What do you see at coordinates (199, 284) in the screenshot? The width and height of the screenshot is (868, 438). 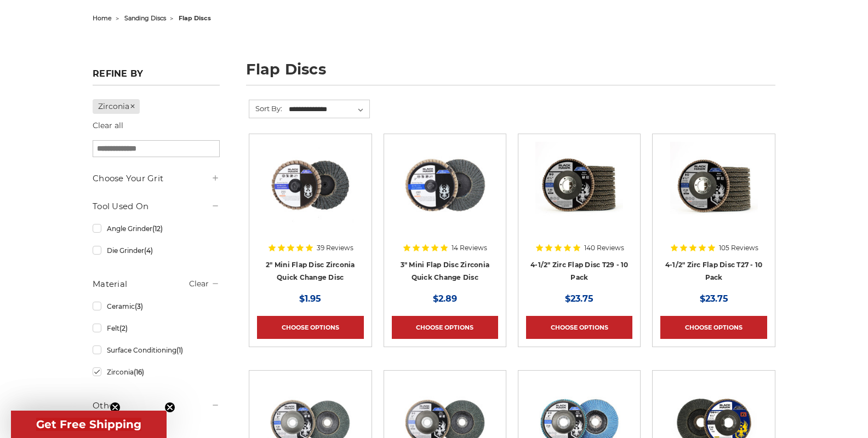 I see `a: Clear` at bounding box center [199, 284].